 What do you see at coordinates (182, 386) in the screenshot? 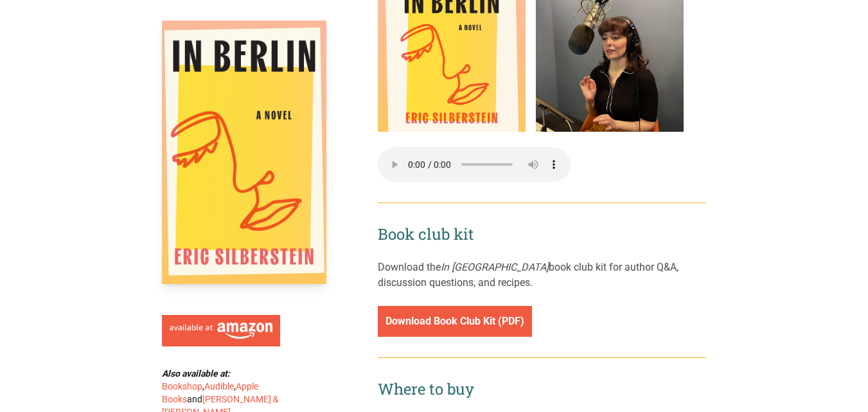
I see `a: Bookshop` at bounding box center [182, 386].